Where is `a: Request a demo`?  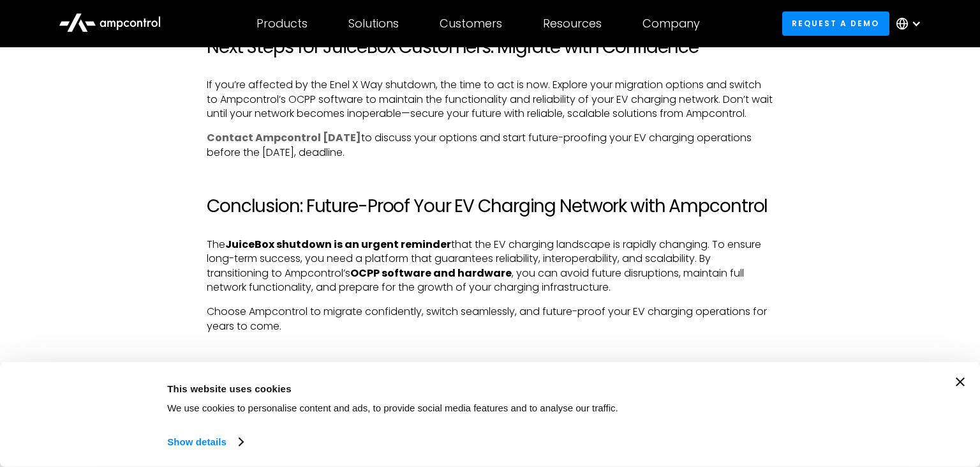
a: Request a demo is located at coordinates (836, 23).